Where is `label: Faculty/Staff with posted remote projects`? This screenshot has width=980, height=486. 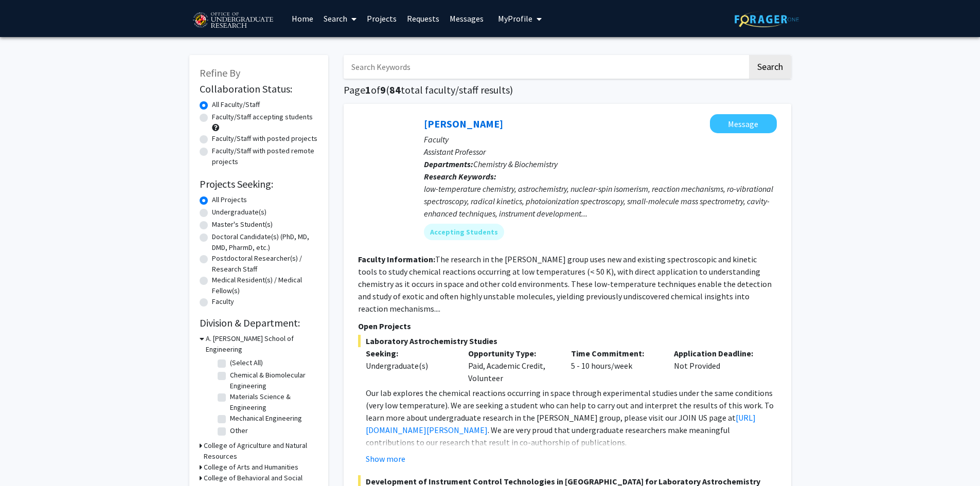
label: Faculty/Staff with posted remote projects is located at coordinates (265, 156).